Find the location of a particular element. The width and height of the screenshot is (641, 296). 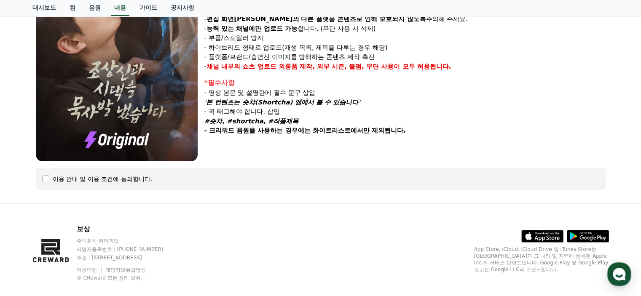

font: © CReward 모든 권리 보유. is located at coordinates (110, 278).